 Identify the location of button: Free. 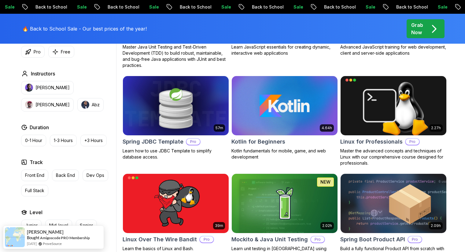
(61, 52).